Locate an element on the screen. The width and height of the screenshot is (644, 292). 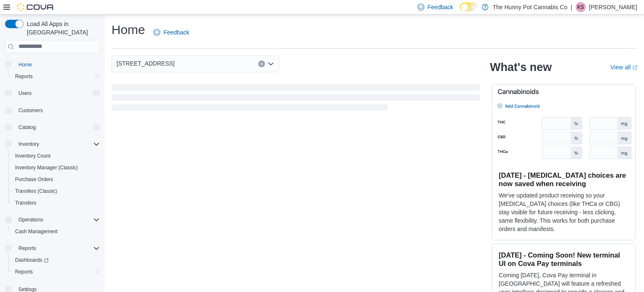
button: Cash Management is located at coordinates (56, 231).